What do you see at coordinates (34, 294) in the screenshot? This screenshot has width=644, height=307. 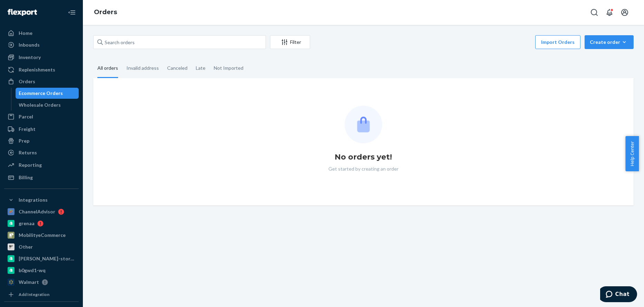 I see `div: Add Integration` at bounding box center [34, 294].